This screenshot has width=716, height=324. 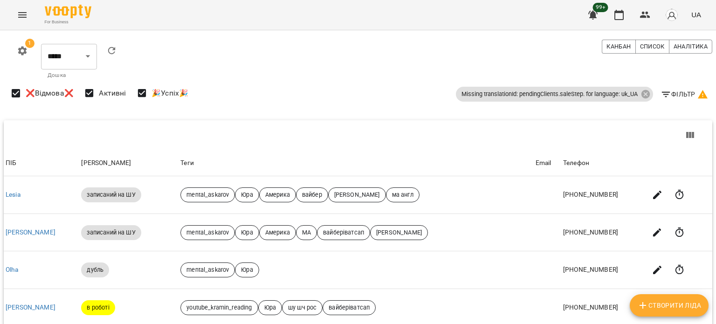 What do you see at coordinates (403, 195) in the screenshot?
I see `span: ма англ` at bounding box center [403, 195].